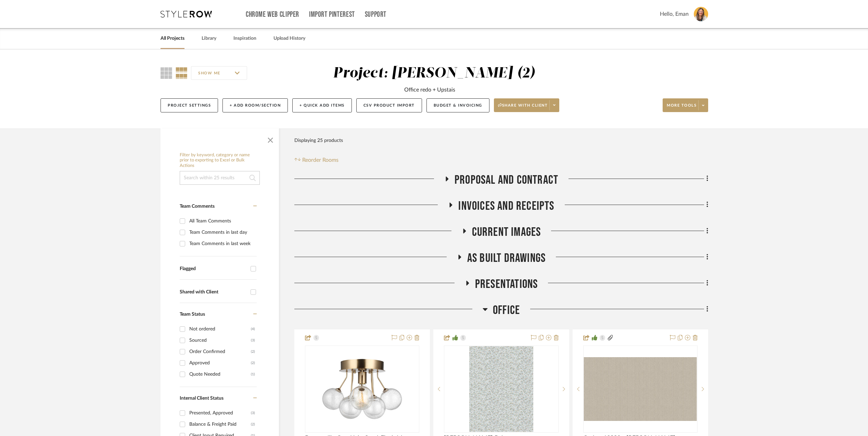  I want to click on input: Search within 25 results, so click(220, 178).